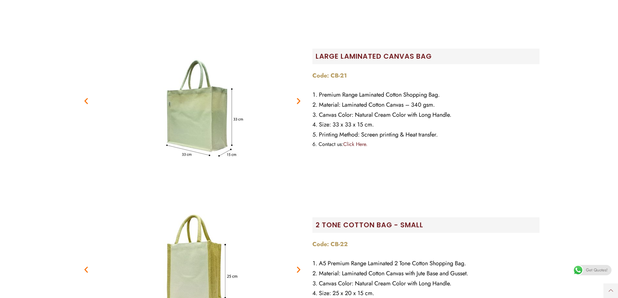 Image resolution: width=618 pixels, height=298 pixels. Describe the element at coordinates (426, 135) in the screenshot. I see `li: Printing Method: Screen printing & Heat transfer.` at that location.